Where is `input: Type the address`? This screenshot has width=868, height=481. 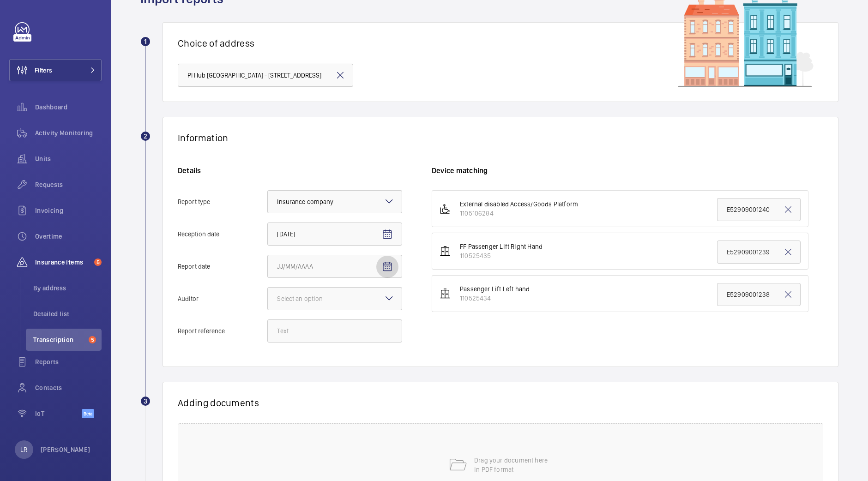
input: Type the address is located at coordinates (266, 76).